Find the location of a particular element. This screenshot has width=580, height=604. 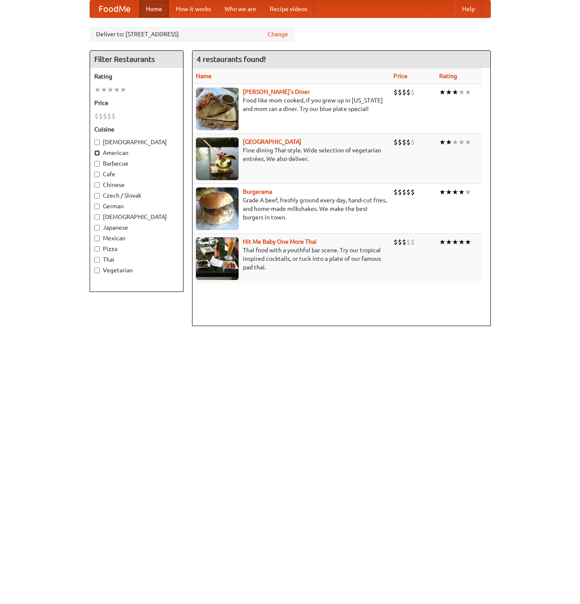

a: Help is located at coordinates (468, 9).